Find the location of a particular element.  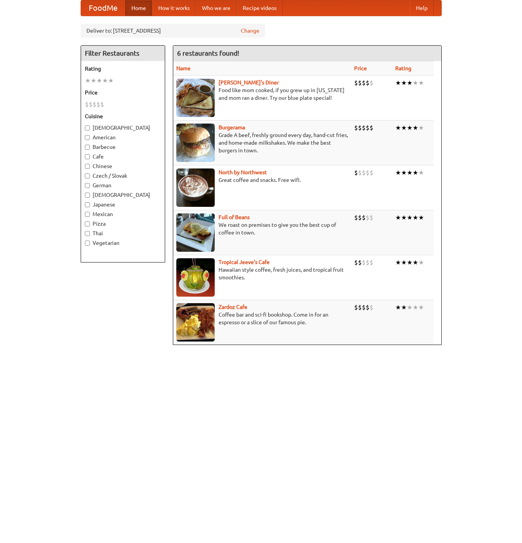

label: Japanese is located at coordinates (123, 205).